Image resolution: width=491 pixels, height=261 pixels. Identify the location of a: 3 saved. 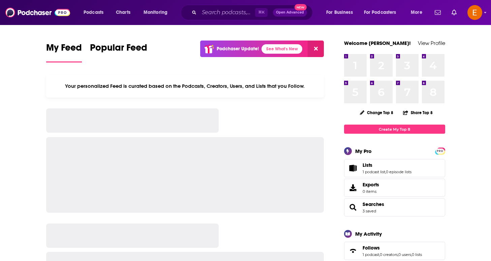
(370, 211).